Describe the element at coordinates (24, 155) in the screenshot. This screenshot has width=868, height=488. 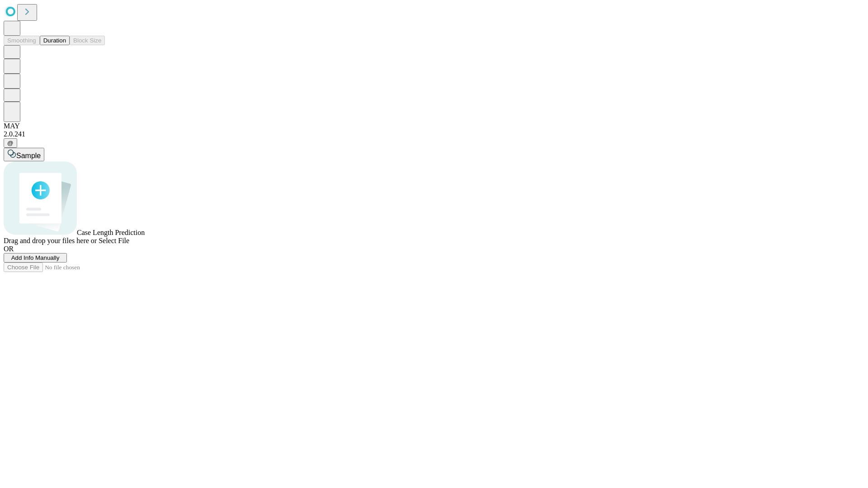
I see `button: Sample` at that location.